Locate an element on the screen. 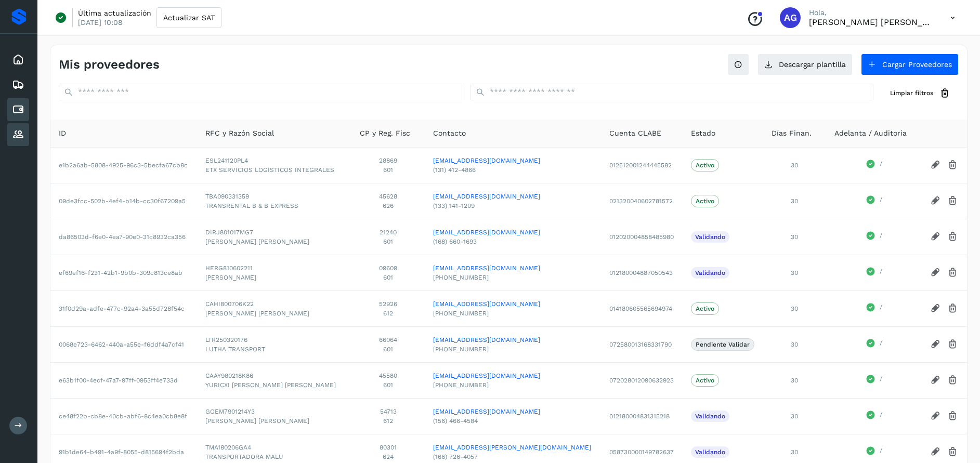 The height and width of the screenshot is (463, 980). span: (156) 466-4584 is located at coordinates (513, 421).